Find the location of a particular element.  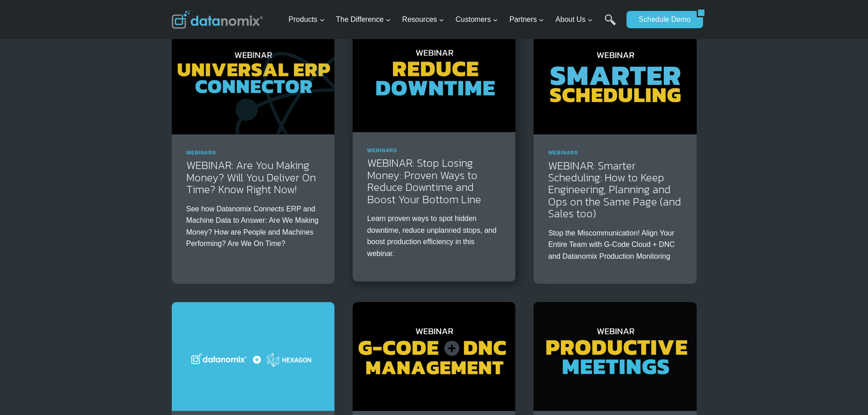

nav: Primary Navigation is located at coordinates (454, 19).